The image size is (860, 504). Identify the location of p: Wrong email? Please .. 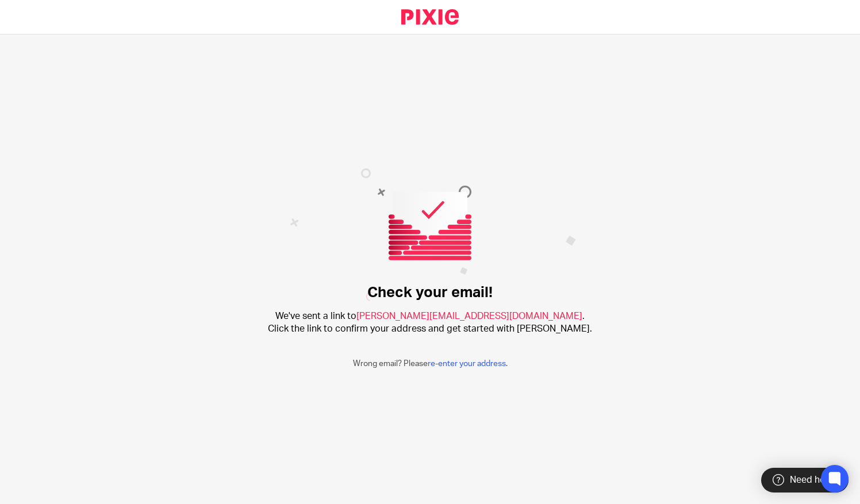
(430, 364).